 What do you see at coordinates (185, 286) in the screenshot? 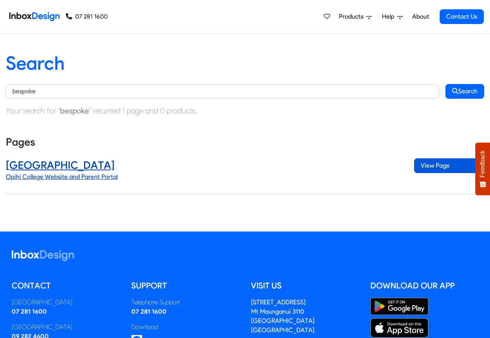
I see `h5: Support` at bounding box center [185, 286].